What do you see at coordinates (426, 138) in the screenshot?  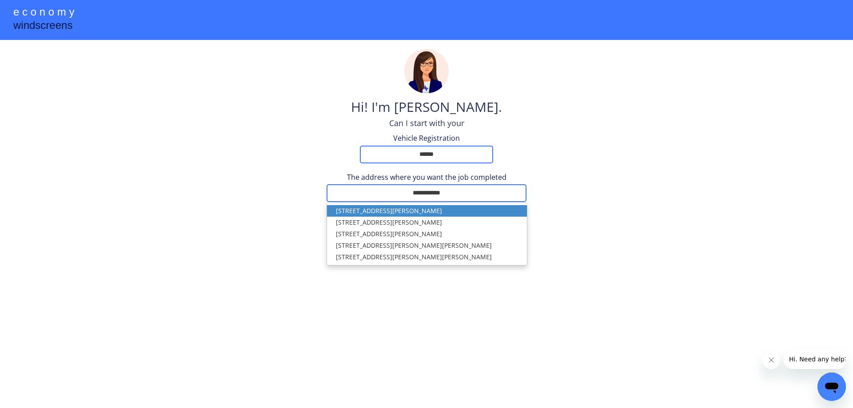 I see `div: Vehicle Registration` at bounding box center [426, 138].